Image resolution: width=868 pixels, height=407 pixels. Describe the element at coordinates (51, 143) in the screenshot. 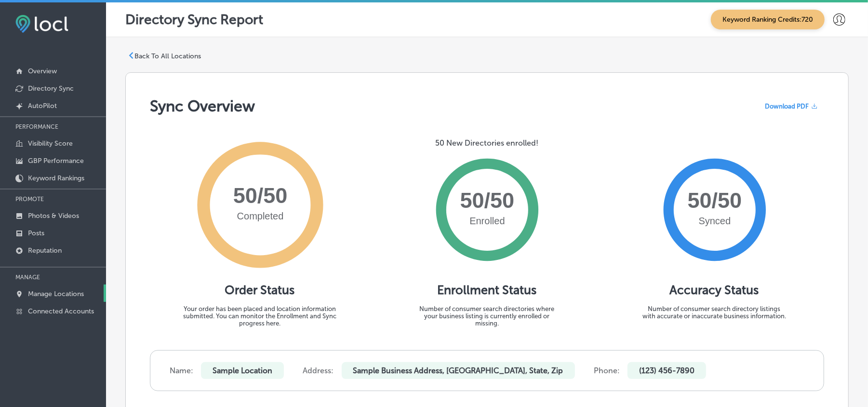

I see `p: Visibility Score` at that location.